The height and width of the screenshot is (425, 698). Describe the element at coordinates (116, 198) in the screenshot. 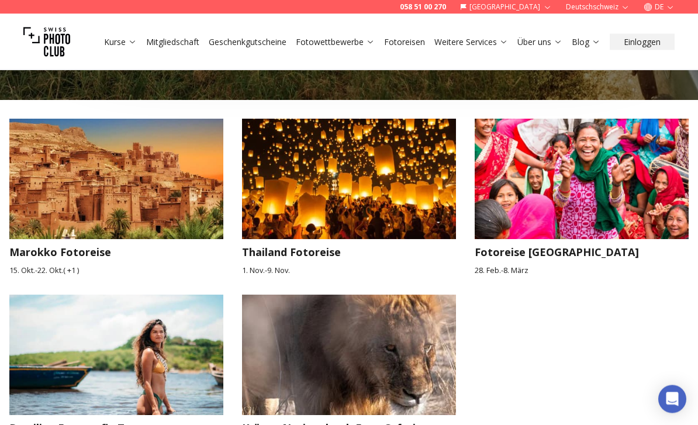

I see `a: Marokko FotoreiseMarokko Fotoreise15. Okt.-22. Okt.( +1 )` at that location.